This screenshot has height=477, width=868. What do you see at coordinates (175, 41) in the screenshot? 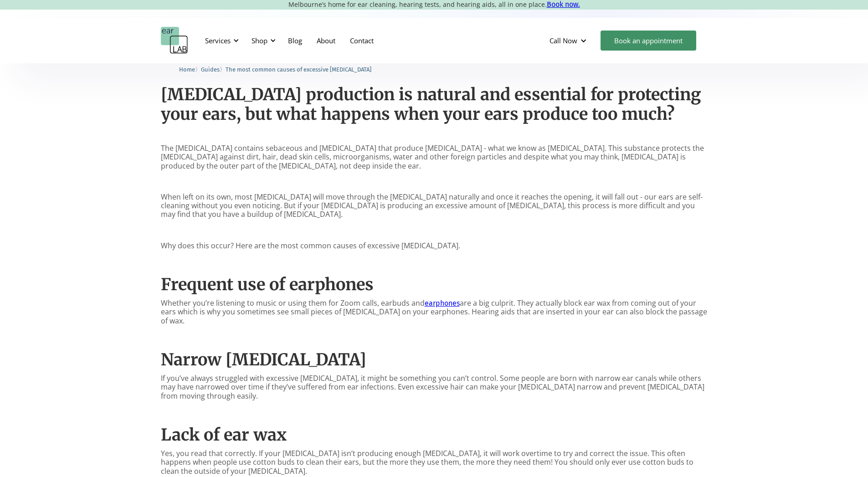
I see `a: home` at bounding box center [175, 41].